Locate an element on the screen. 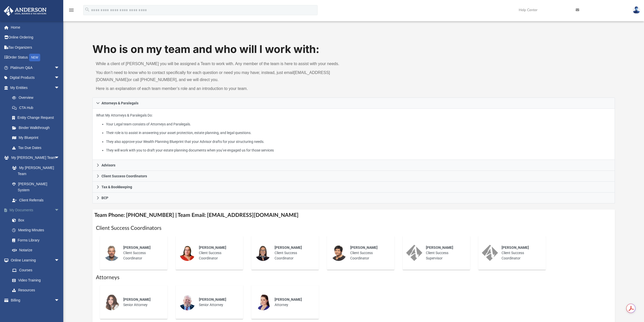  a: Home is located at coordinates (35, 28).